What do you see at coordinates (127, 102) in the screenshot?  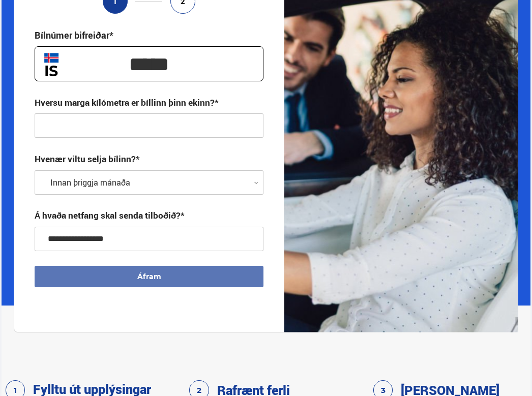 I see `div: Hversu marga kílómetra er bíllinn þinn ekinn?*` at bounding box center [127, 102].